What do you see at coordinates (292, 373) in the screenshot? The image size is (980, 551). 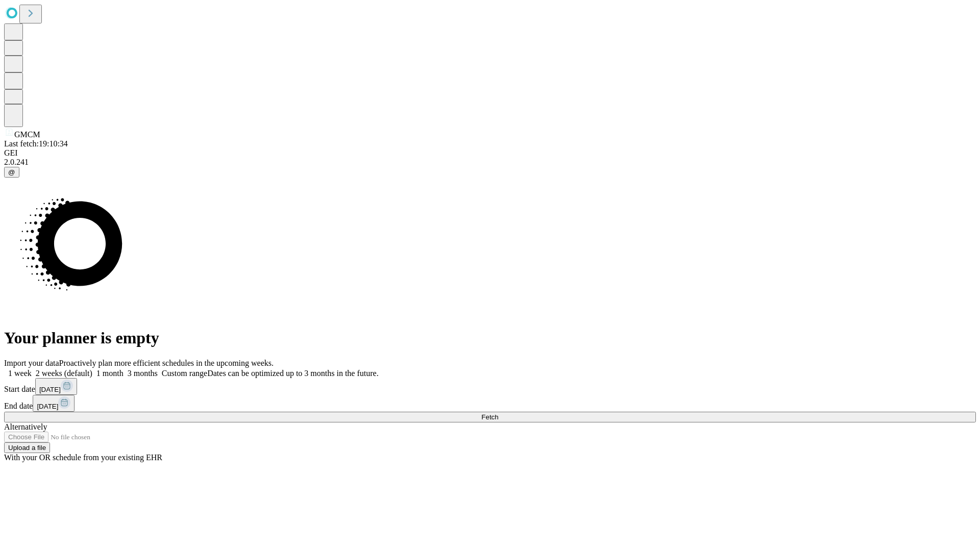 I see `span: Dates can be optimized up to 3 months in the future.` at bounding box center [292, 373].